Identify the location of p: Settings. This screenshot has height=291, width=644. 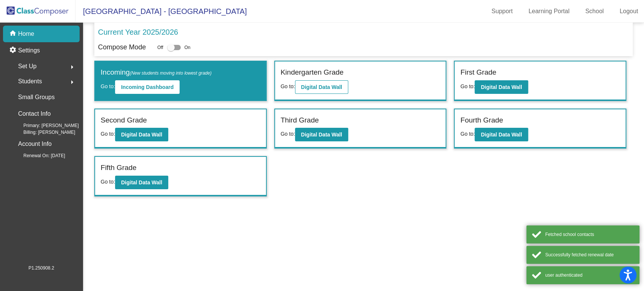
(29, 50).